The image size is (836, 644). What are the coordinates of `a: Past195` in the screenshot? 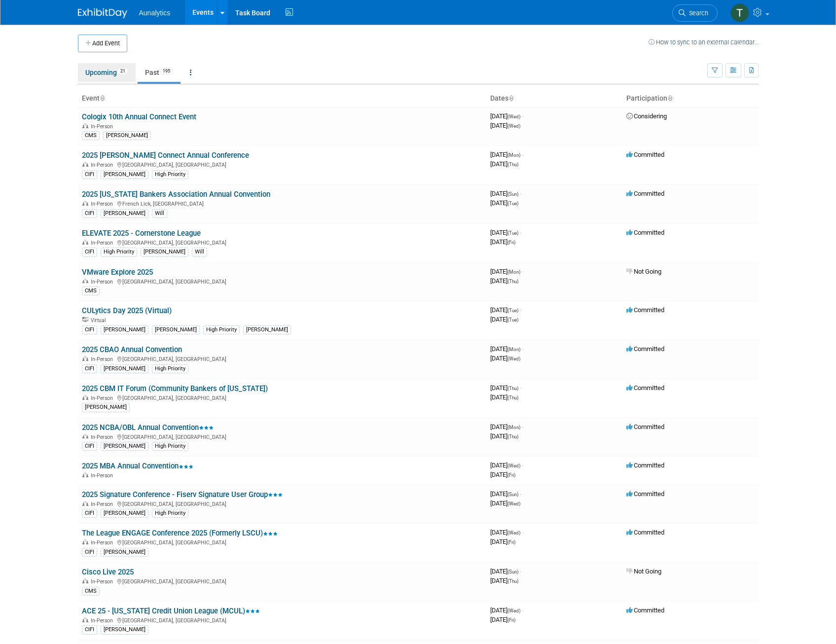 It's located at (159, 72).